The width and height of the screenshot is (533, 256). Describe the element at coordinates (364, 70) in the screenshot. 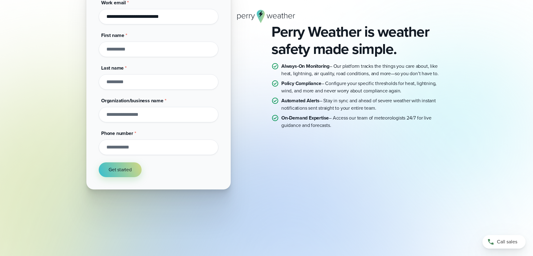

I see `p: – Our platform tracks the things you care about, like heat, lightning, air quality, road conditio...` at that location.